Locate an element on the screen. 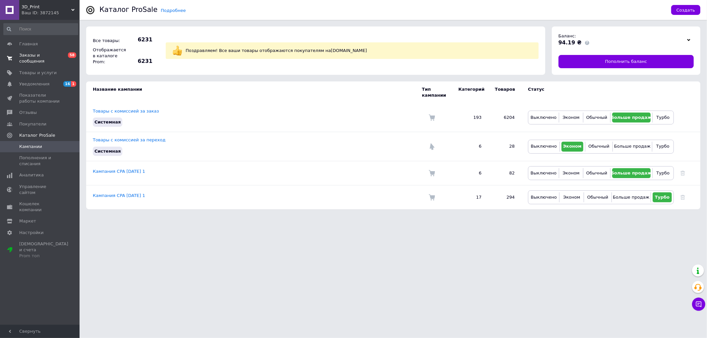  div: Ваш ID: 3872145 is located at coordinates (50, 13).